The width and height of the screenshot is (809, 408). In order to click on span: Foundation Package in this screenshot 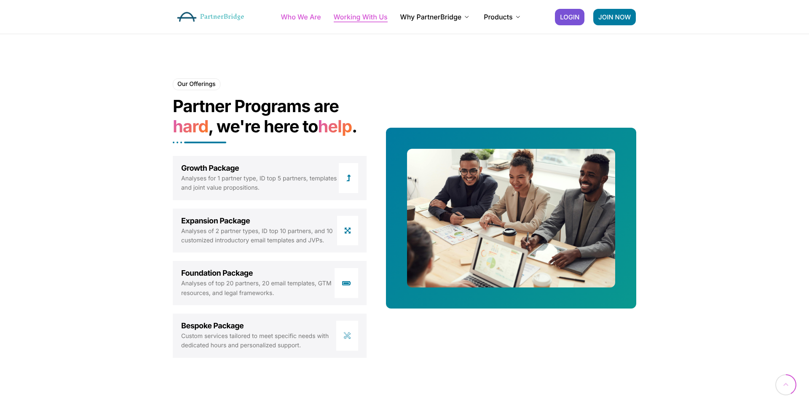, I will do `click(258, 273)`.